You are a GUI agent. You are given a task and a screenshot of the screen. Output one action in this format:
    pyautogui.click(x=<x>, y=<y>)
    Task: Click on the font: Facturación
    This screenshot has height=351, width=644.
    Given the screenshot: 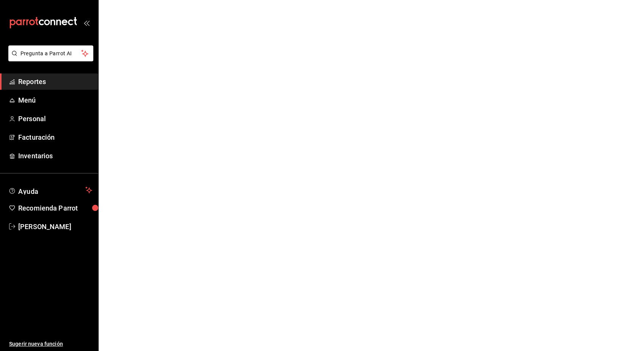 What is the action you would take?
    pyautogui.click(x=36, y=137)
    